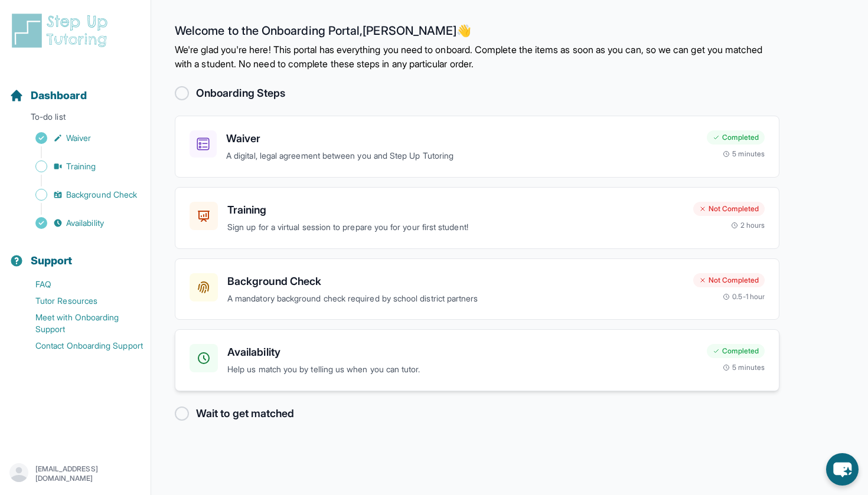 Image resolution: width=868 pixels, height=495 pixels. I want to click on p: We're glad you're here! This portal has everything you need to onboard. Complete the items as soo..., so click(477, 57).